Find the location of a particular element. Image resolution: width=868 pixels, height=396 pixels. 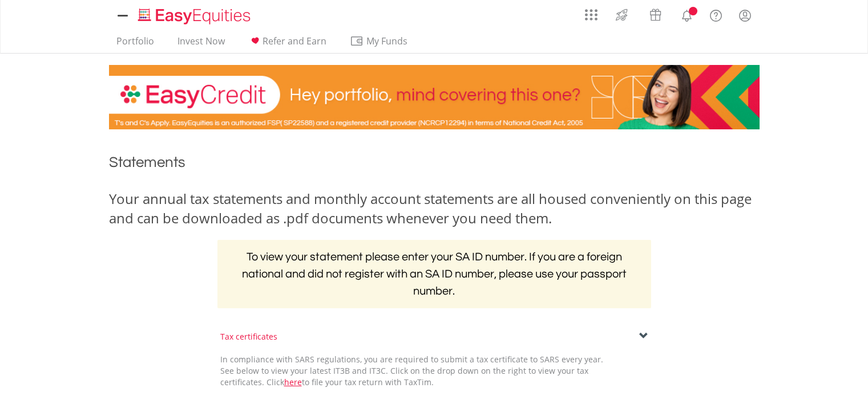

img: EasyEquities_Logo.png is located at coordinates (195, 16).